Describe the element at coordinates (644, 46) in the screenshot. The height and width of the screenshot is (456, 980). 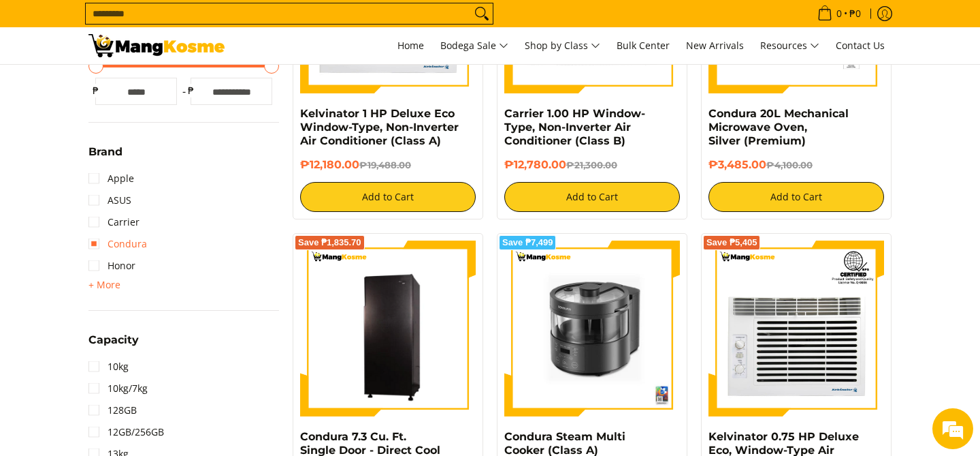
I see `a: Bulk Center` at that location.